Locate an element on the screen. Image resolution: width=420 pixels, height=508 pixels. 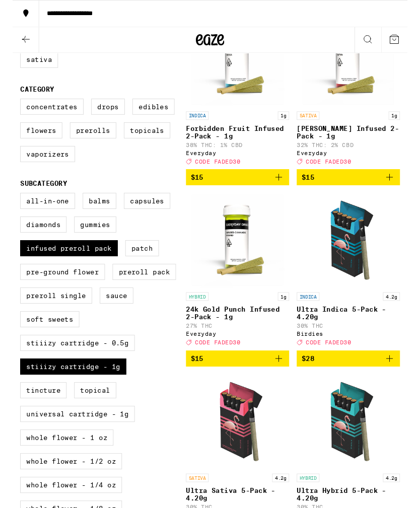
p: 4.2g is located at coordinates (402, 315).